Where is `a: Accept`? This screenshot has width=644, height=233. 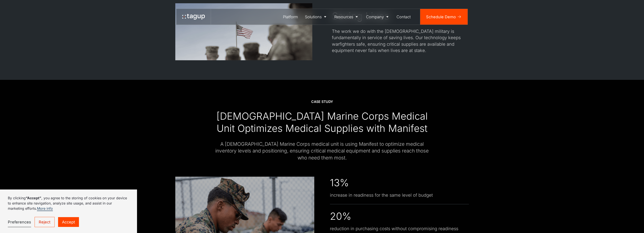
a: Accept is located at coordinates (68, 222).